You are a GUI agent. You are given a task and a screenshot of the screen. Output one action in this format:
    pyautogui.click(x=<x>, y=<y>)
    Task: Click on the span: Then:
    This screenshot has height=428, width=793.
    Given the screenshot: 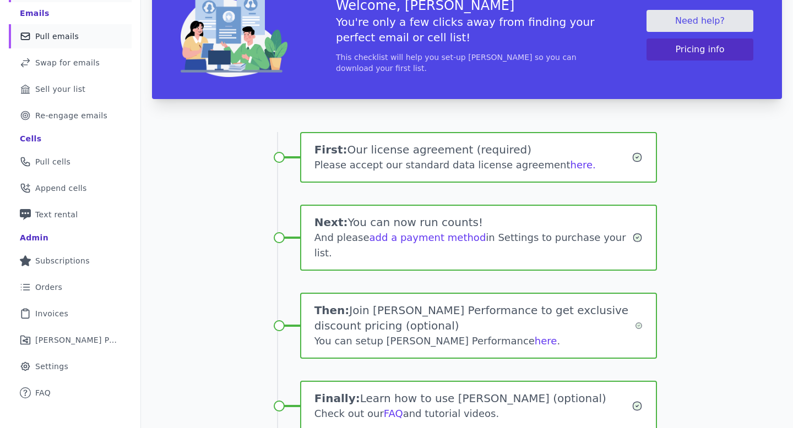 What is the action you would take?
    pyautogui.click(x=332, y=310)
    